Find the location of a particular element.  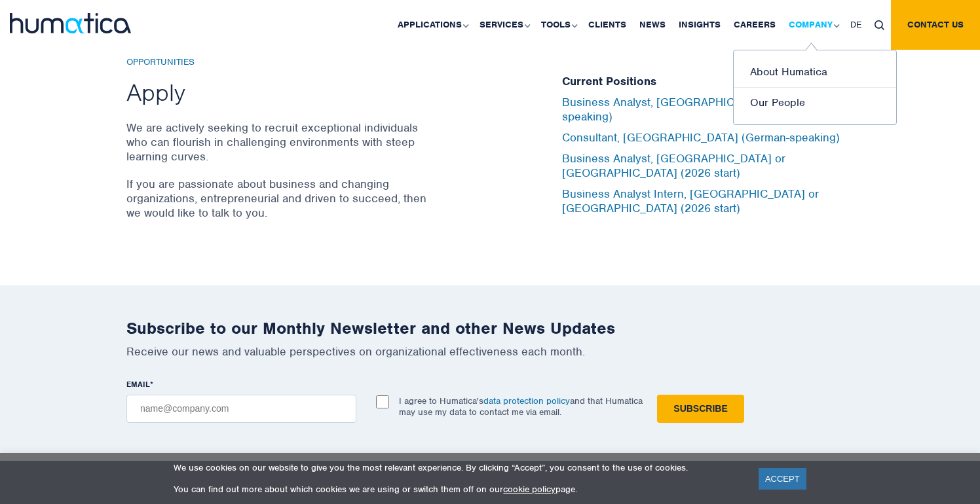

p: If you are passionate about business and changing organizations, entrepreneurial and driven to su... is located at coordinates (279, 199).